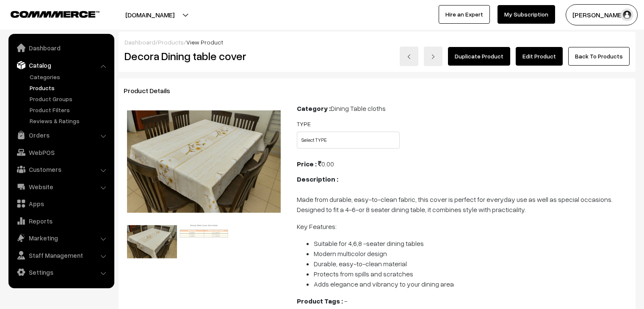 The width and height of the screenshot is (644, 309). I want to click on a: Catalog, so click(61, 65).